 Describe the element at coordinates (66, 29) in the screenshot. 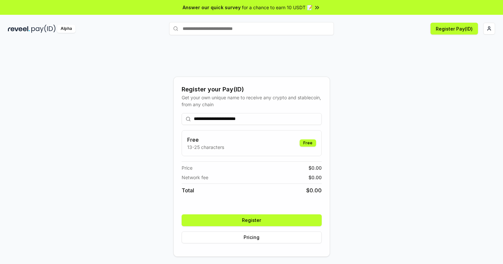

I see `div: Alpha` at that location.